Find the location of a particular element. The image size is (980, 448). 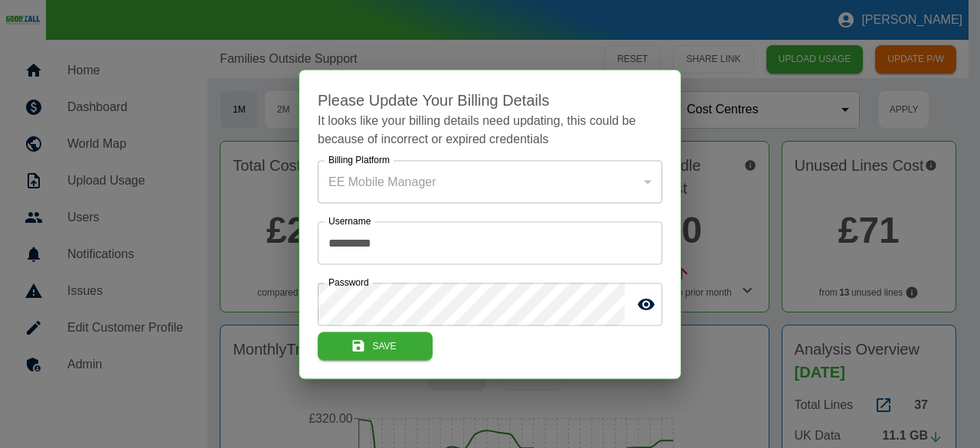

p: It looks like your billing details need updating, this could be because of incorrect or expired c... is located at coordinates (490, 130).